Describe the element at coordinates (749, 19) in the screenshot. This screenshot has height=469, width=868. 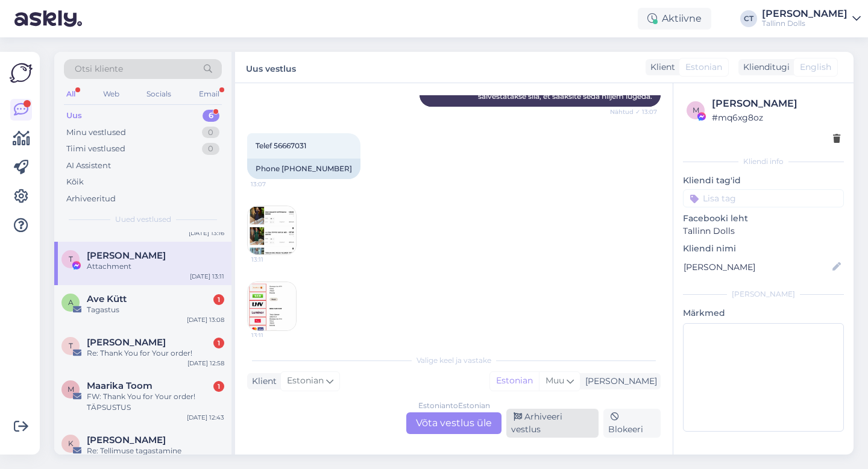
I see `div: CT` at that location.